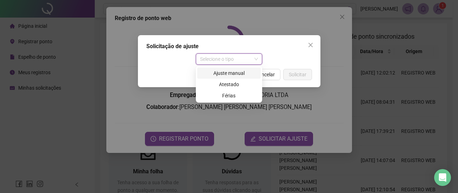 The height and width of the screenshot is (193, 458). I want to click on span: Selecione o tipo, so click(229, 59).